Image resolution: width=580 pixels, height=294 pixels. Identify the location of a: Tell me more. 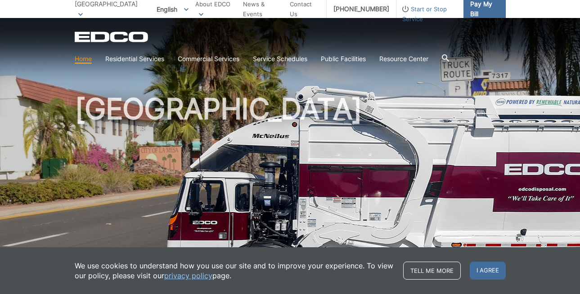
(432, 271).